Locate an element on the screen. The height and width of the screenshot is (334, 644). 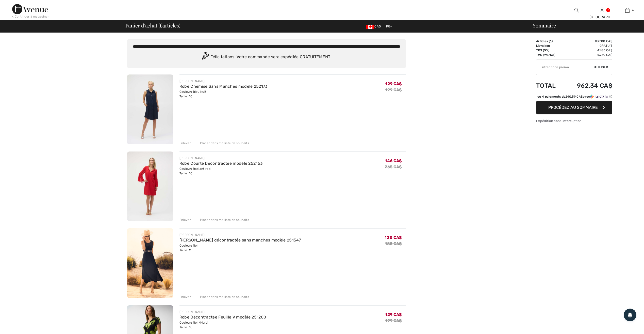
img: Robe décontractée sans manches modèle 251547 is located at coordinates (150, 263).